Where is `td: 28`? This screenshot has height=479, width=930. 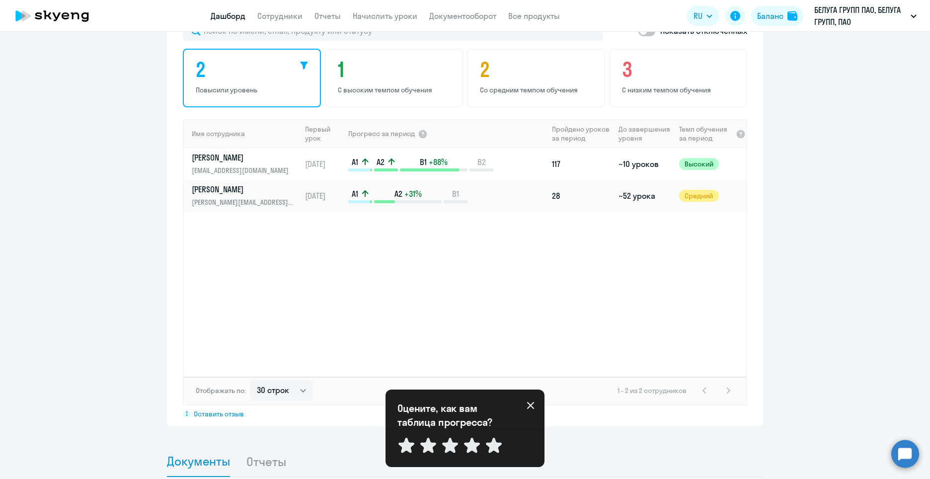 td: 28 is located at coordinates (581, 196).